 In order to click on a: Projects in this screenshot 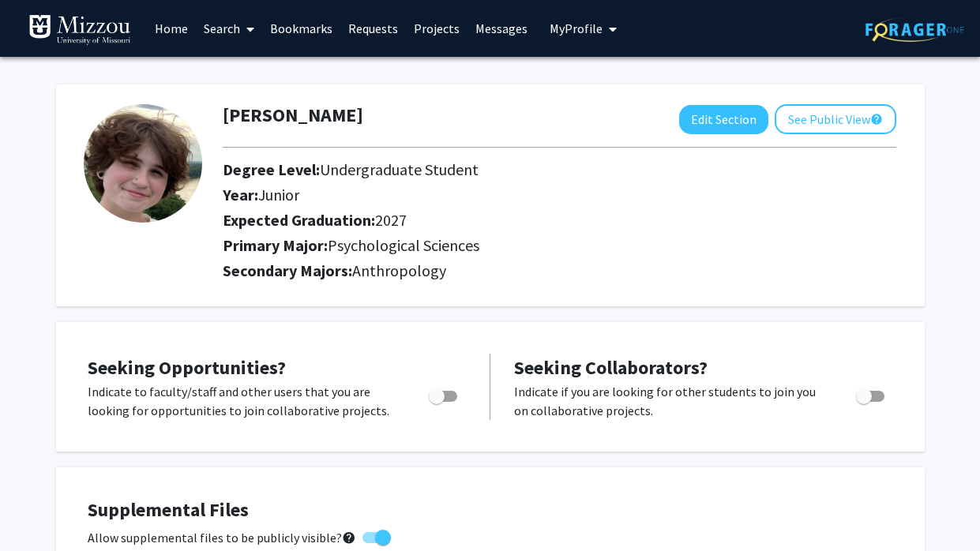, I will do `click(437, 29)`.